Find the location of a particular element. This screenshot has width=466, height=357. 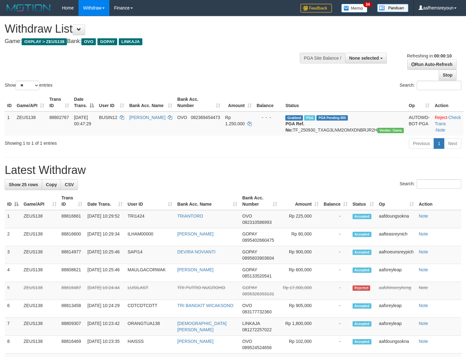

span: Marked by aafsreyleap is located at coordinates (309, 118).